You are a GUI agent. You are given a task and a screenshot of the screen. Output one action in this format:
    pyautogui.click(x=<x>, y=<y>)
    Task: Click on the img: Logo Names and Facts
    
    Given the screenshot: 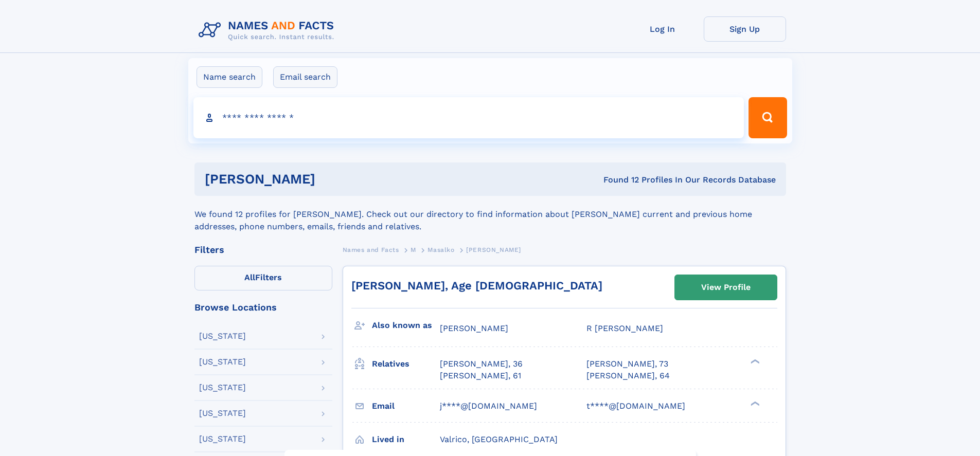 What is the action you would take?
    pyautogui.click(x=268, y=30)
    